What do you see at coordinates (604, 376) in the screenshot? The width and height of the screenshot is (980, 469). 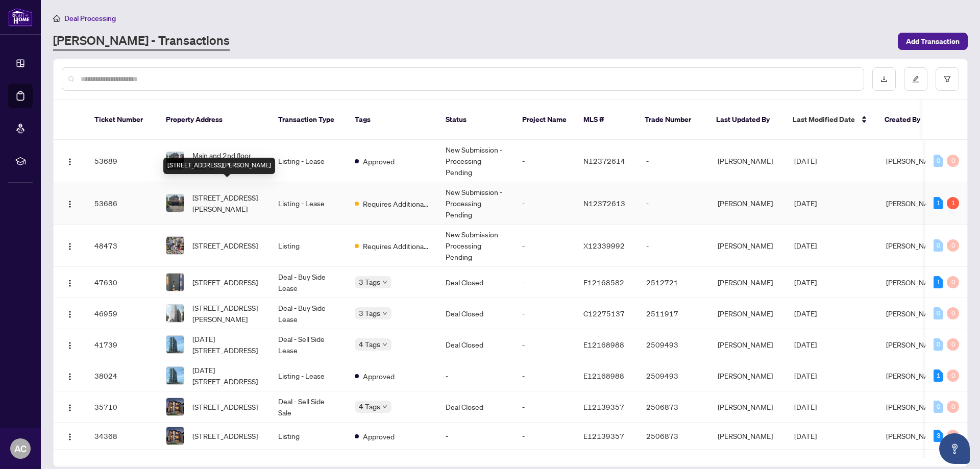 I see `span: E12168988` at bounding box center [604, 376].